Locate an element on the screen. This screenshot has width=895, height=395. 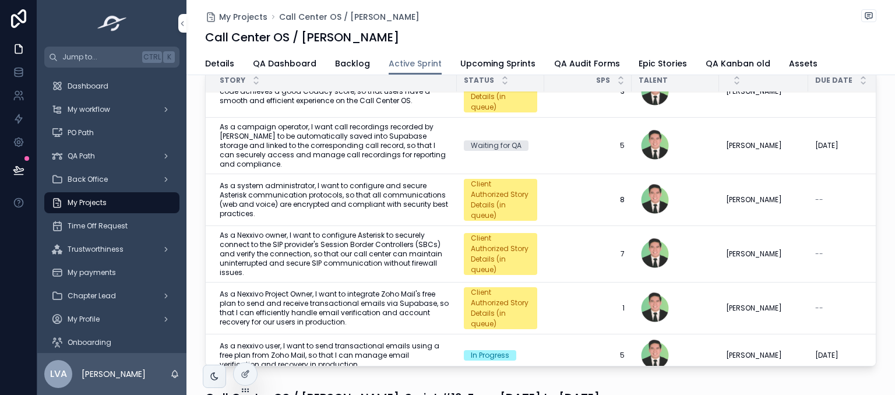
span: Jump to... is located at coordinates (100, 57).